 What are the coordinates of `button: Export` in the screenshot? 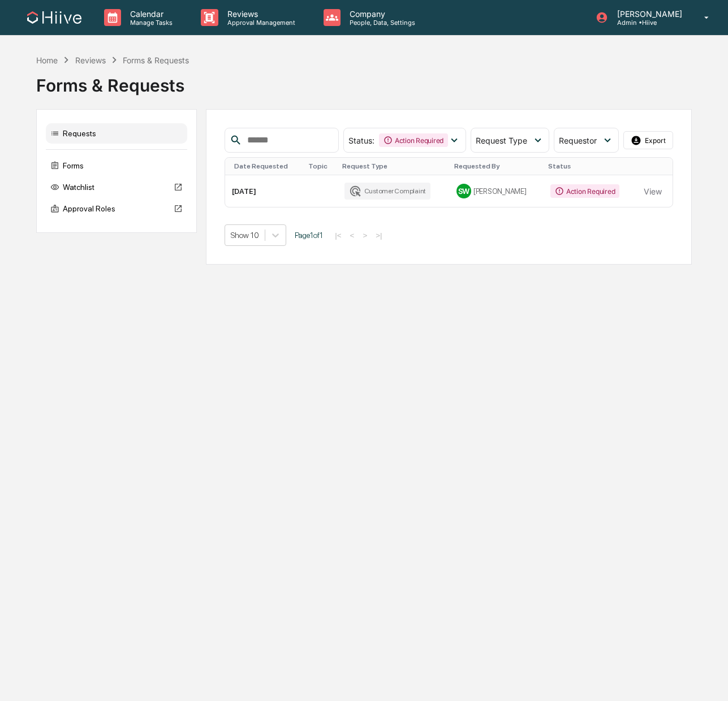 It's located at (648, 140).